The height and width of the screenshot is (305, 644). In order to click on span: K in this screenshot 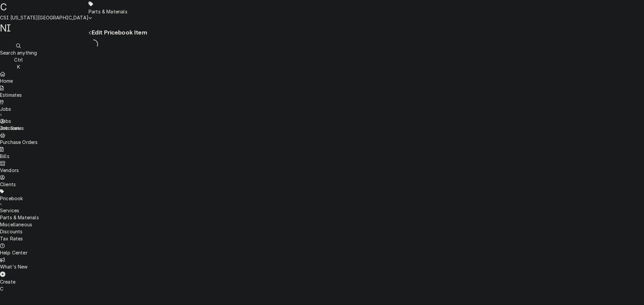, I will do `click(19, 67)`.